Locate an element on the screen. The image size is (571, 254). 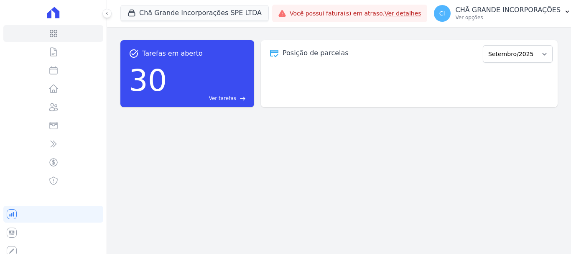
span: Tarefas em aberto is located at coordinates (172, 54).